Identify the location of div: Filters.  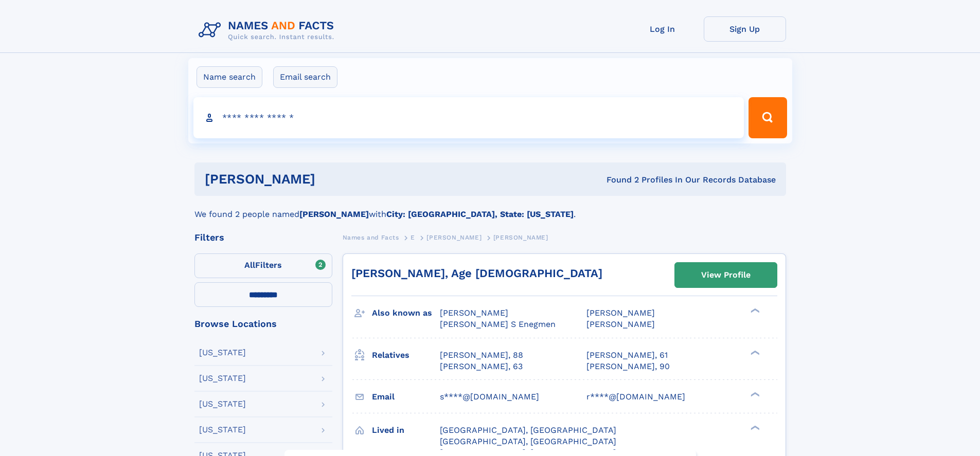
(264, 237).